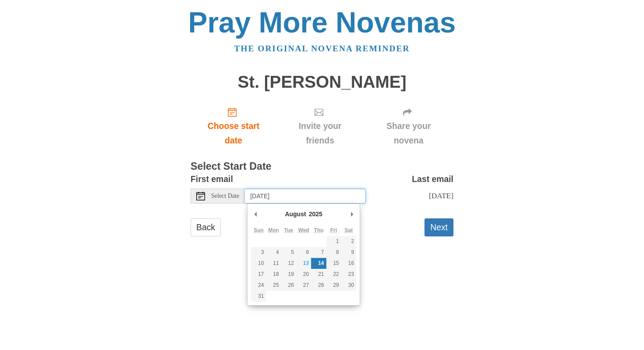 The width and height of the screenshot is (644, 350). I want to click on button: 31, so click(258, 296).